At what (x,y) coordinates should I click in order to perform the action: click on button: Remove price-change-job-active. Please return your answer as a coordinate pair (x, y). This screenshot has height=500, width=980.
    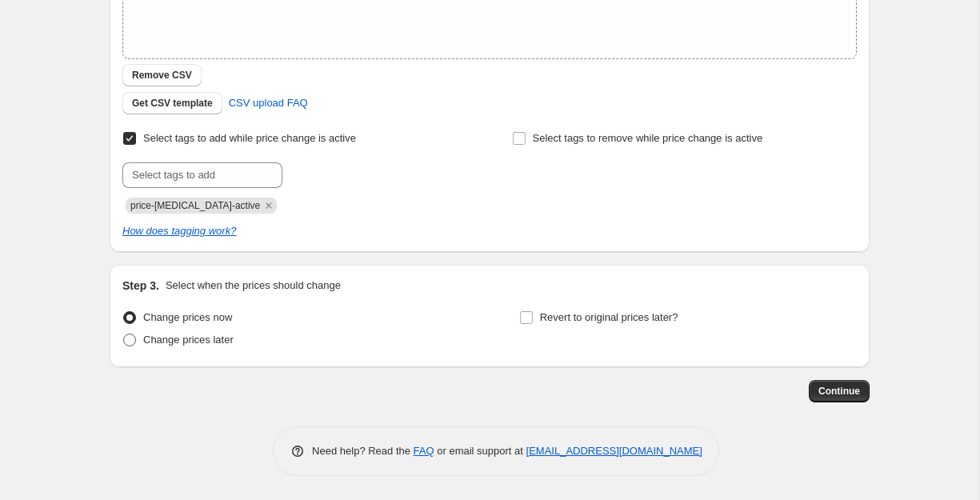
    Looking at the image, I should click on (269, 206).